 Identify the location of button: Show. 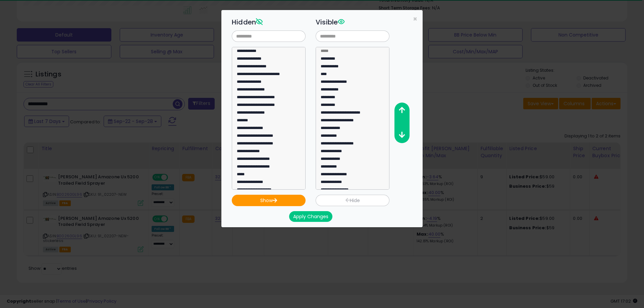
(268, 201).